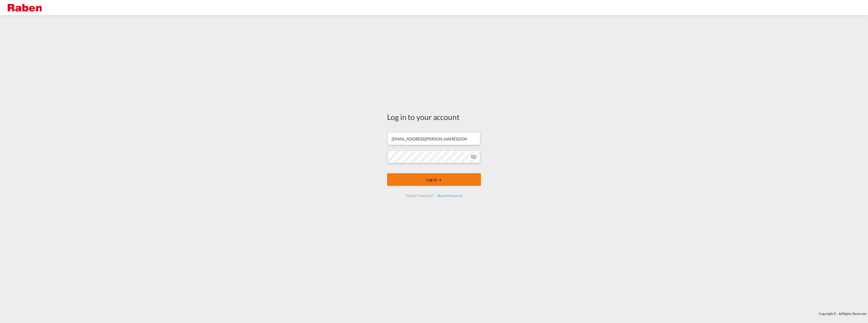 The width and height of the screenshot is (868, 323). Describe the element at coordinates (420, 195) in the screenshot. I see `div: Forgot Password?` at that location.